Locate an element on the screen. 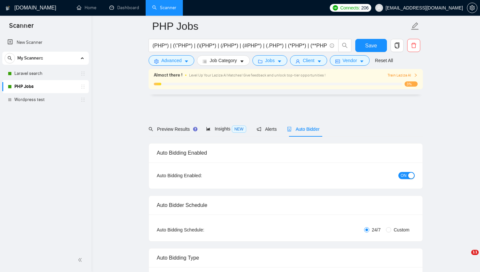 The width and height of the screenshot is (480, 272). span: Almost there ! is located at coordinates (168, 75).